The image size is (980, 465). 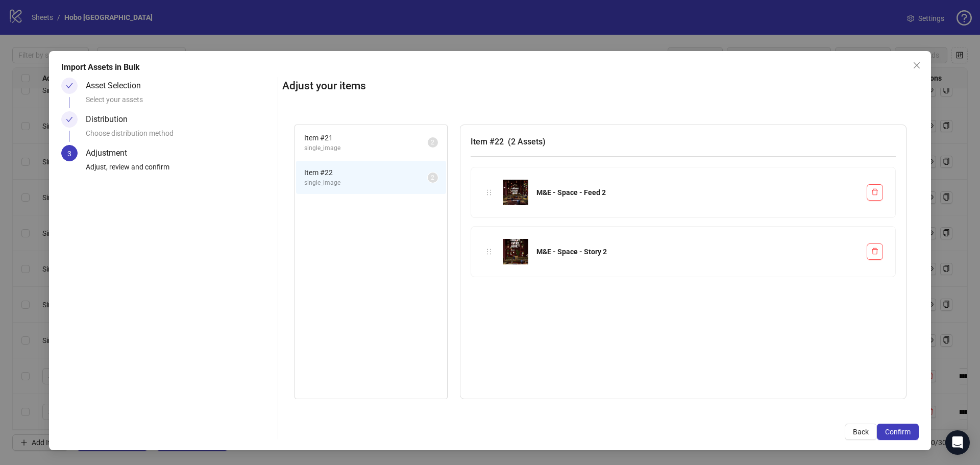 What do you see at coordinates (490, 68) in the screenshot?
I see `div: Import Assets in Bulk` at bounding box center [490, 68].